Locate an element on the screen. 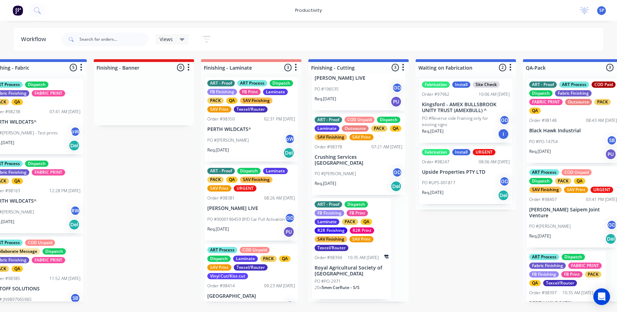  div: ART - ProofCOD UnpaidDispatchLaminateOutsourcePACKQASAV FinishingSAV PrintOrder #9837807:21 AM [D... is located at coordinates (359, 155).